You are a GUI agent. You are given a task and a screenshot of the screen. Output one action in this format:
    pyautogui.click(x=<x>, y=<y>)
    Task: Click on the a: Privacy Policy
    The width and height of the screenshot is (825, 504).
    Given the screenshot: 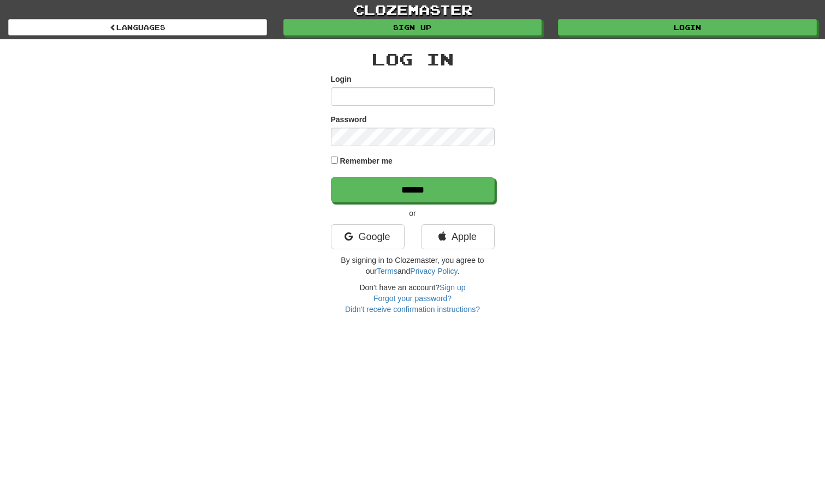 What is the action you would take?
    pyautogui.click(x=434, y=271)
    